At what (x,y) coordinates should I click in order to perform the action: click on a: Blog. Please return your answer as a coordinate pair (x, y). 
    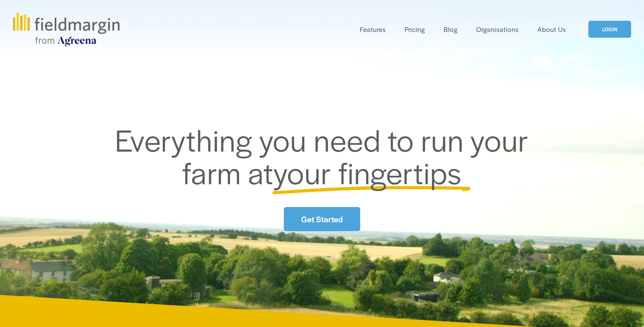
    Looking at the image, I should click on (450, 29).